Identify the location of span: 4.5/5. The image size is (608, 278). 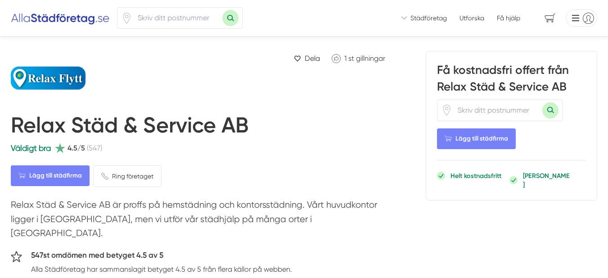
(76, 148).